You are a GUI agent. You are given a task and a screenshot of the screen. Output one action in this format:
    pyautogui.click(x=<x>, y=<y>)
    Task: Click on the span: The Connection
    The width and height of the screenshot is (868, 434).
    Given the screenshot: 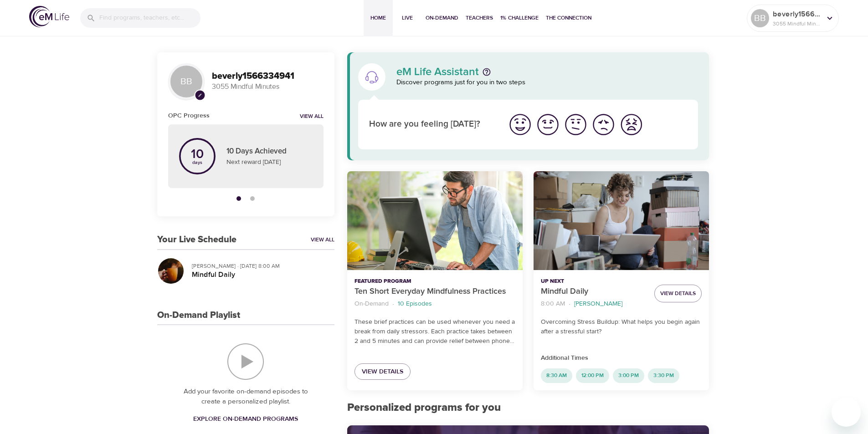 What is the action you would take?
    pyautogui.click(x=568, y=17)
    